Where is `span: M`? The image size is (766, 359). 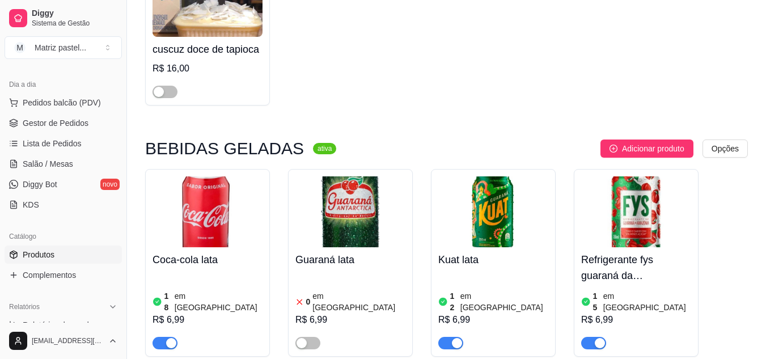
span: M is located at coordinates (20, 48).